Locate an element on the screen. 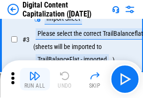  div: TrailBalanceFlat - imported is located at coordinates (72, 60).